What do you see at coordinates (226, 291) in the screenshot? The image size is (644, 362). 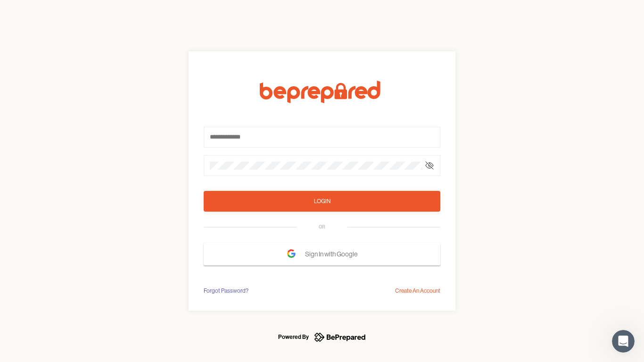 I see `div: Forgot Password?` at bounding box center [226, 291].